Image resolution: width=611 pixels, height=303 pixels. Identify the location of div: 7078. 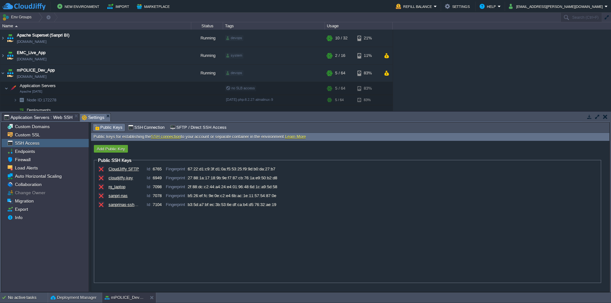
(153, 196).